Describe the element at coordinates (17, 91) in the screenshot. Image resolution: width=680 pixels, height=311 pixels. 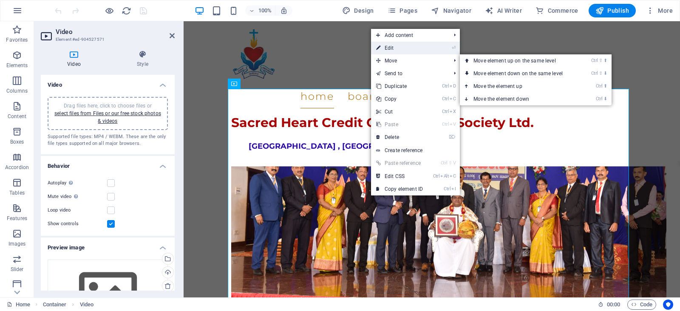
I see `p: Columns` at that location.